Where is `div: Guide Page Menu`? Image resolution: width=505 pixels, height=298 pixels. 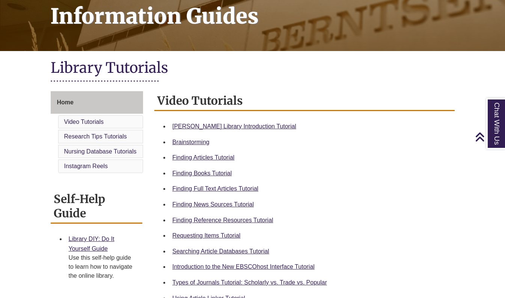
div: Guide Page Menu is located at coordinates (97, 133).